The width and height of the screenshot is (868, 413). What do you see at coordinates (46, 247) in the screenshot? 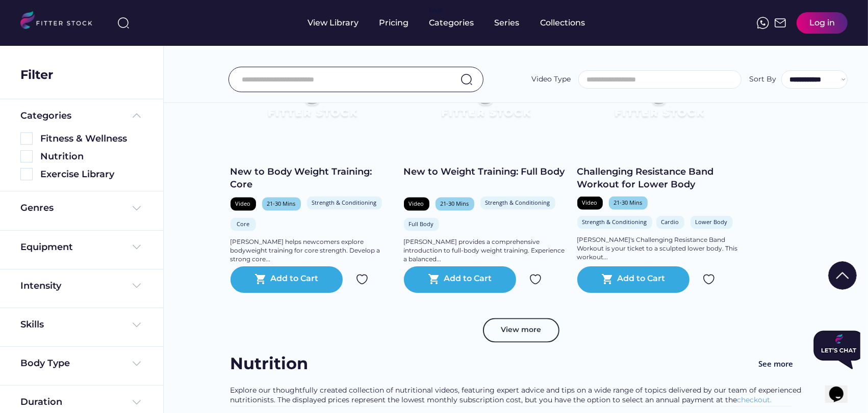
I see `div: Equipment` at bounding box center [46, 247].